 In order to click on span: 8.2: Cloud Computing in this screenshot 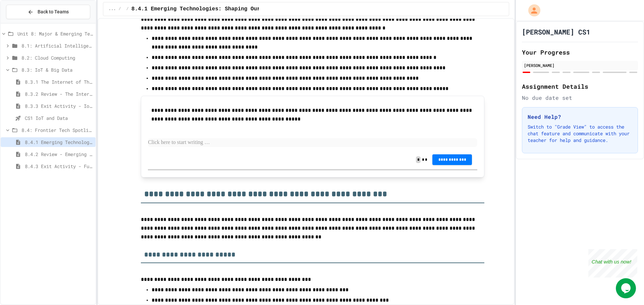, I will do `click(57, 58)`.